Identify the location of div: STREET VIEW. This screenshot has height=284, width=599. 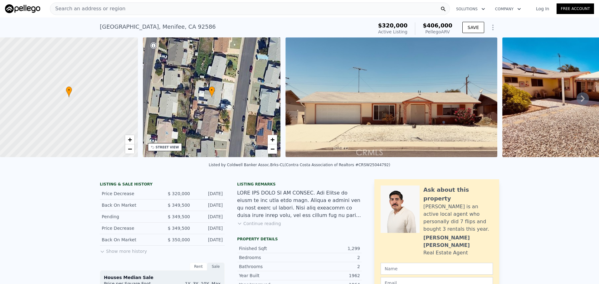
(167, 147).